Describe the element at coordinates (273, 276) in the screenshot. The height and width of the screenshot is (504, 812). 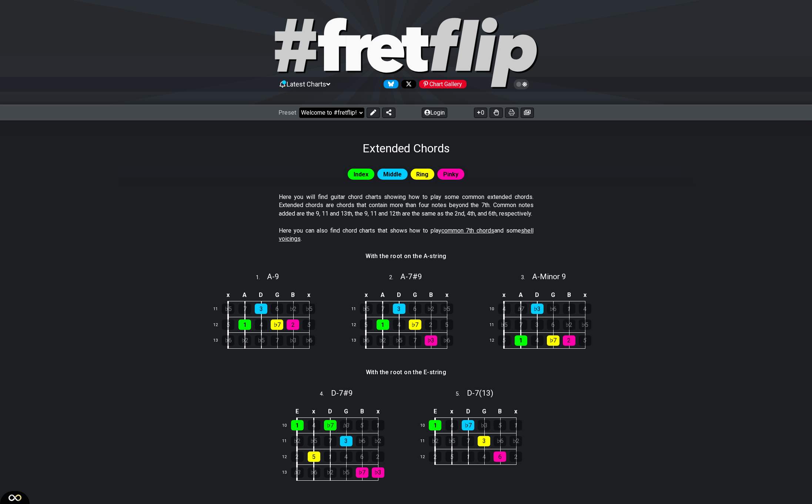
I see `span: A - 9` at that location.